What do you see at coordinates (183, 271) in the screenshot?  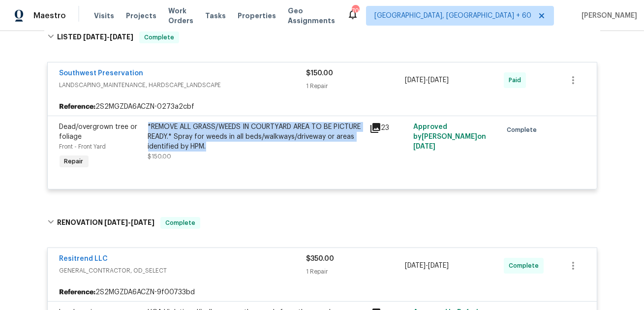 I see `span: GENERAL_CONTRACTOR, OD_SELECT` at bounding box center [183, 271].